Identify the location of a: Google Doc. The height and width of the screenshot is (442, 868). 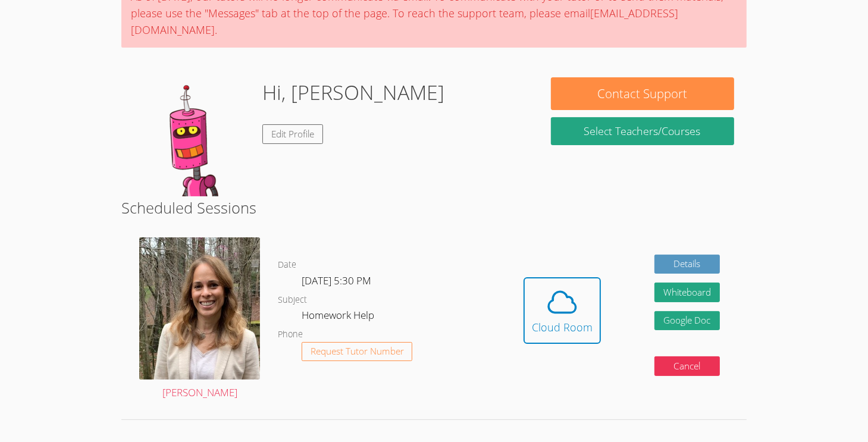
(687, 320).